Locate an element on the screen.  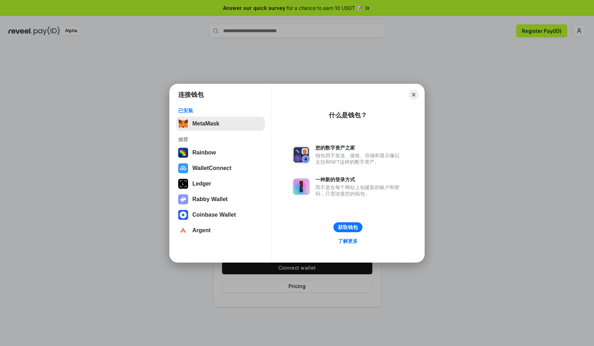
div: 推荐 is located at coordinates (220, 140).